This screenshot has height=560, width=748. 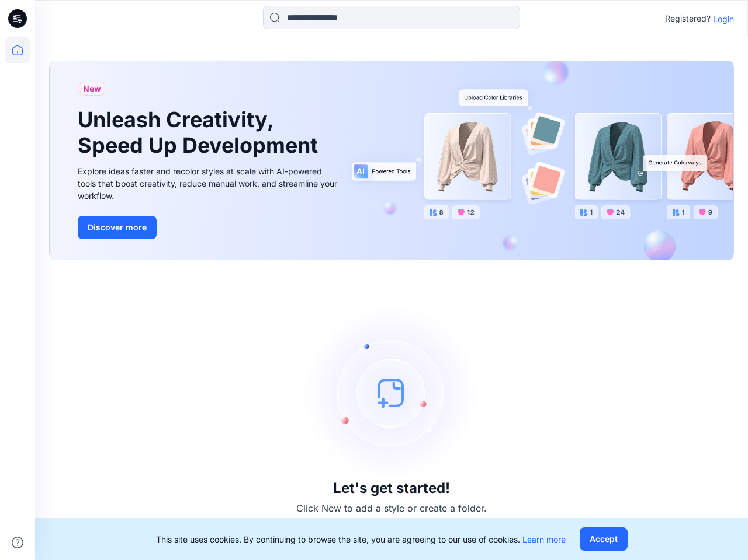 I want to click on h1: Unleash Creativity, Speed Up Development, so click(x=201, y=133).